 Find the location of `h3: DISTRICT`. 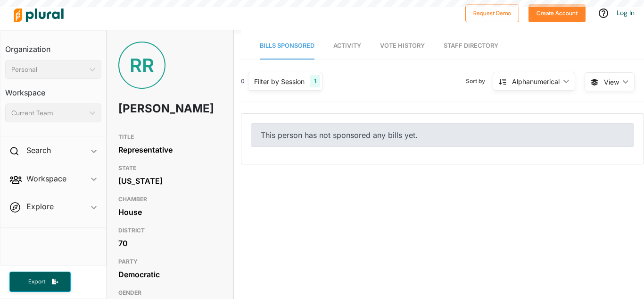

h3: DISTRICT is located at coordinates (170, 230).